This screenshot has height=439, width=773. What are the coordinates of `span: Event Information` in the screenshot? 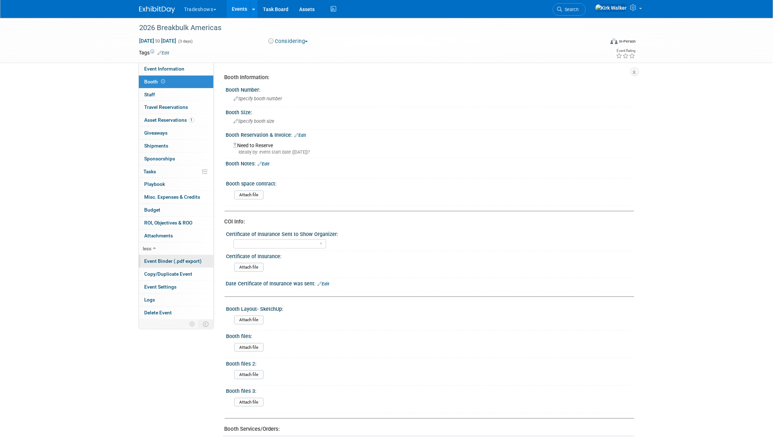 It's located at (165, 69).